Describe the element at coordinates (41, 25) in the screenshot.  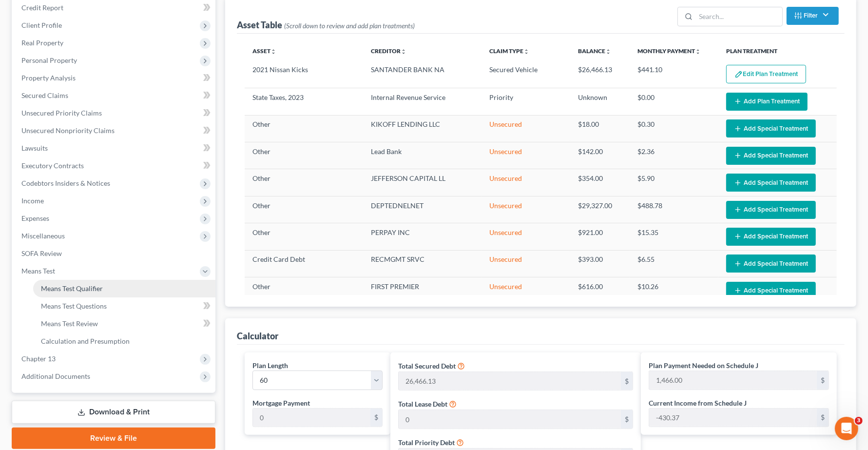
I see `span: Client Profile` at that location.